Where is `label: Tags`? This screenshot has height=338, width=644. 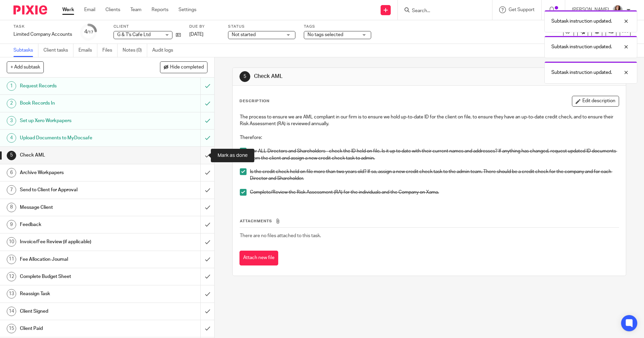 label: Tags is located at coordinates (338, 27).